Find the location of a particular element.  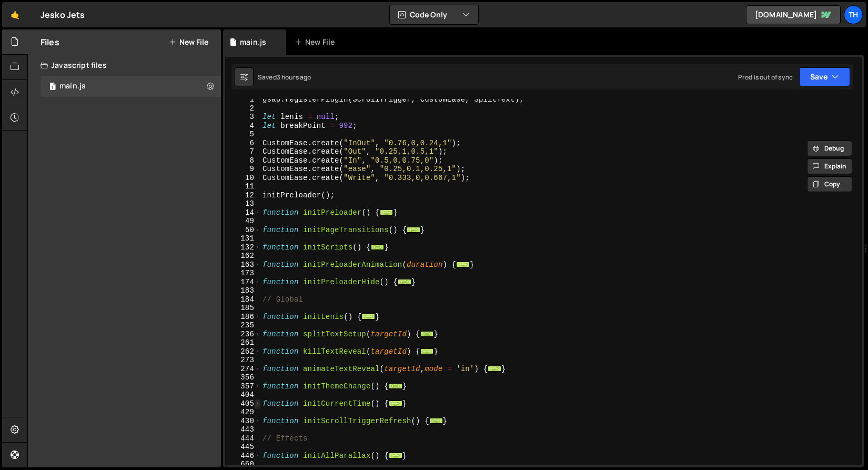

div: 4 is located at coordinates (243, 126).